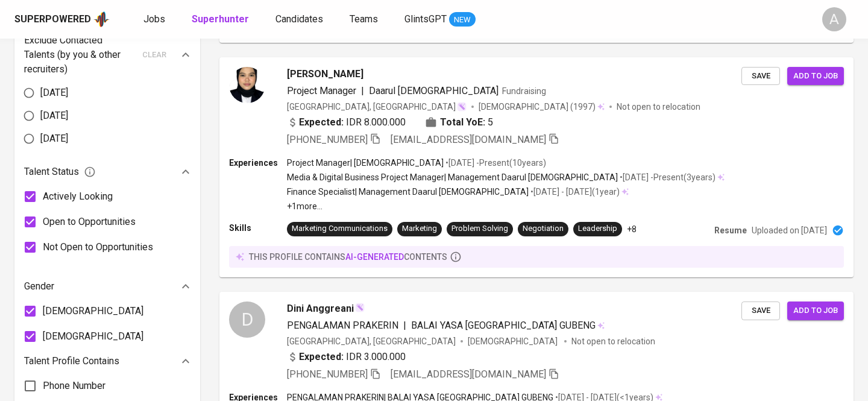  I want to click on a: Superpoweredapp logo, so click(62, 19).